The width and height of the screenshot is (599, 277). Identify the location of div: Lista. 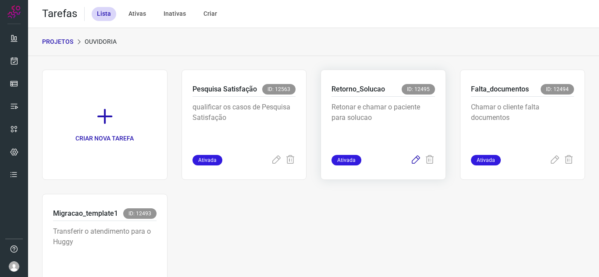
(104, 14).